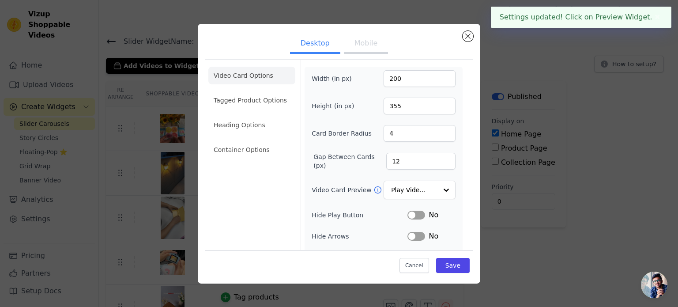 The width and height of the screenshot is (678, 307). What do you see at coordinates (342, 190) in the screenshot?
I see `label: Video Card Preview` at bounding box center [342, 190].